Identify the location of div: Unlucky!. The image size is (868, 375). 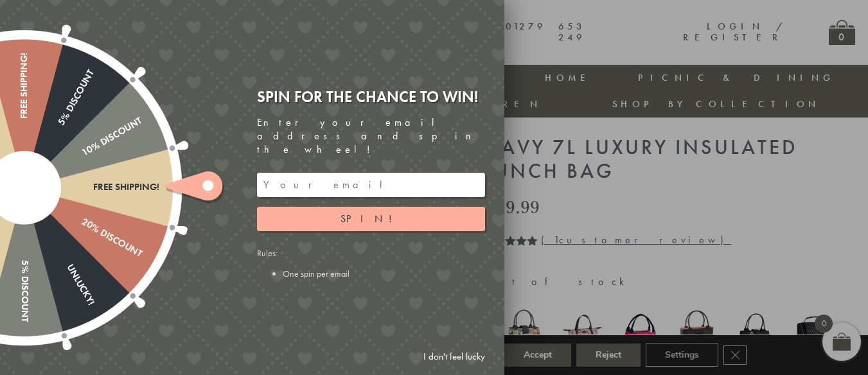
(58, 246).